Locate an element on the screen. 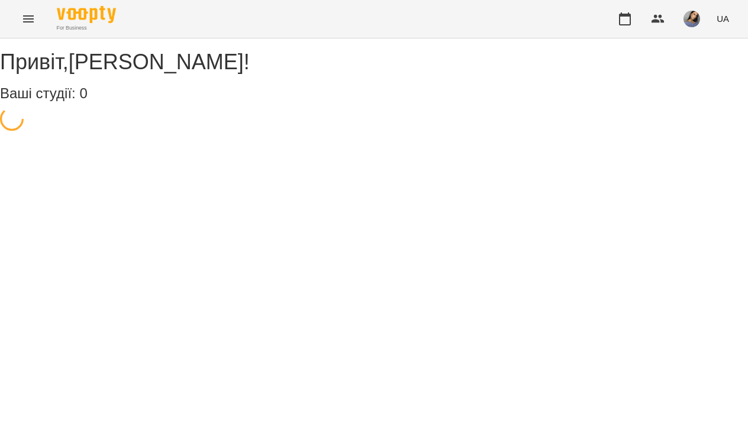  span: 0 is located at coordinates (83, 93).